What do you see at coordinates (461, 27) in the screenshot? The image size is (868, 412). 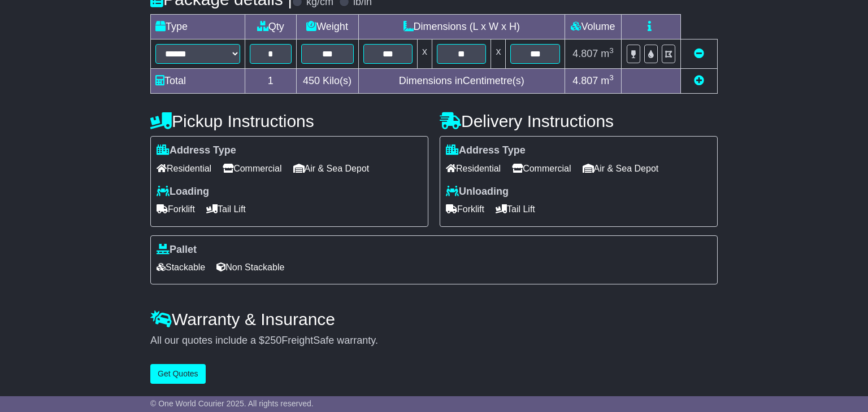 I see `td: Dimensions (L x W x H)` at bounding box center [461, 27].